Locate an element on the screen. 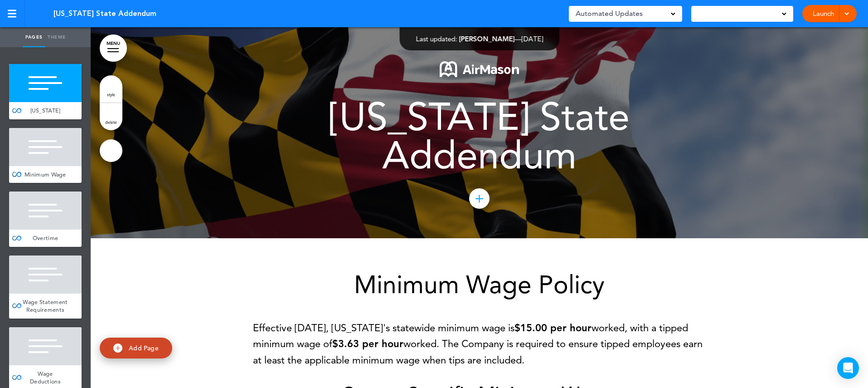 Image resolution: width=868 pixels, height=388 pixels. span: Wage Deductions is located at coordinates (45, 378).